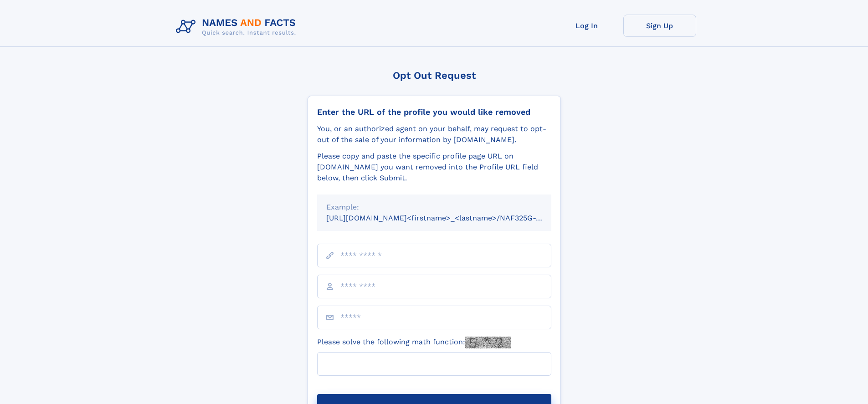 Image resolution: width=868 pixels, height=404 pixels. Describe the element at coordinates (660, 25) in the screenshot. I see `a: Sign Up` at that location.